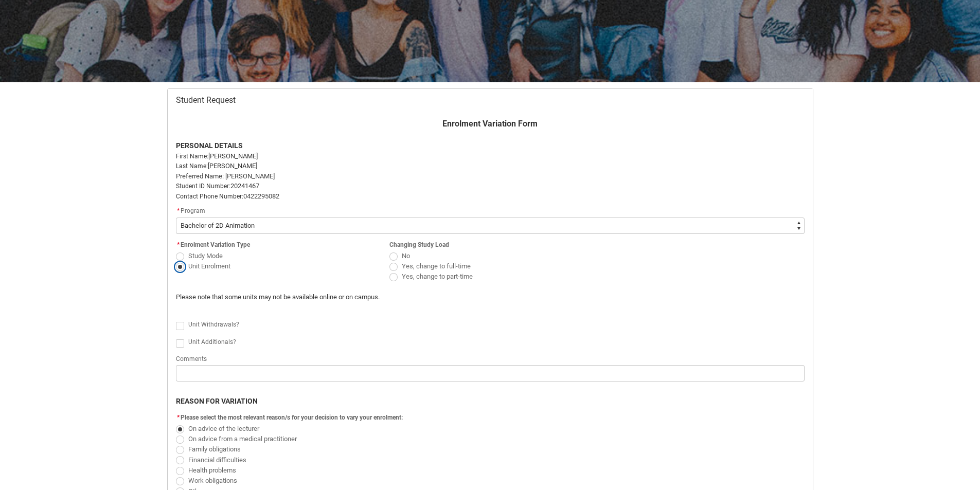 The image size is (980, 490). What do you see at coordinates (406, 255) in the screenshot?
I see `span: No` at bounding box center [406, 255].